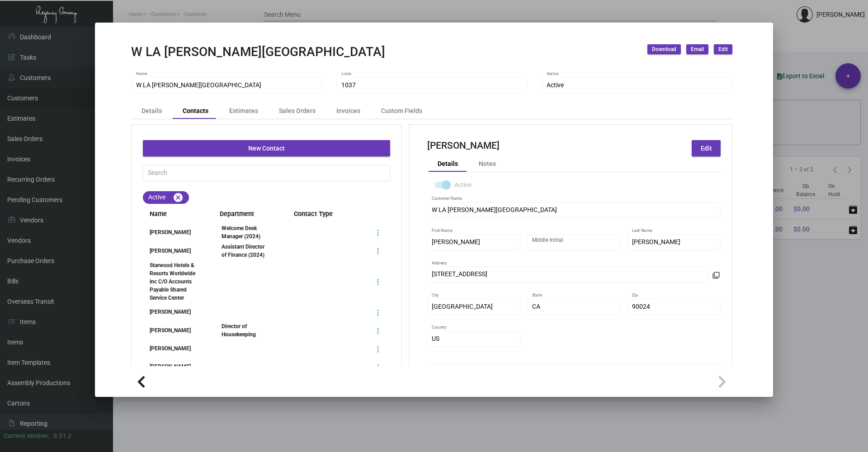  Describe the element at coordinates (716, 278) in the screenshot. I see `mat-icon: filter_none` at that location.